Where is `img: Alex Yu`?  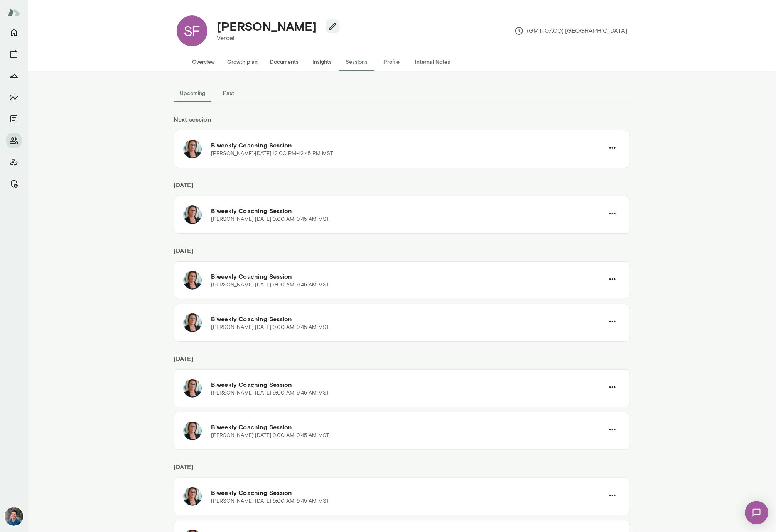
img: Alex Yu is located at coordinates (14, 517).